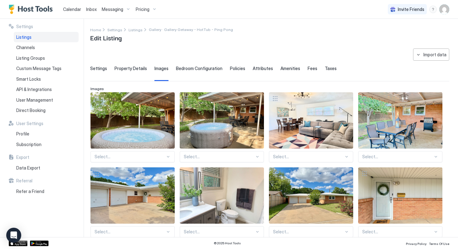 The width and height of the screenshot is (458, 249). I want to click on a: Google Play Store, so click(39, 243).